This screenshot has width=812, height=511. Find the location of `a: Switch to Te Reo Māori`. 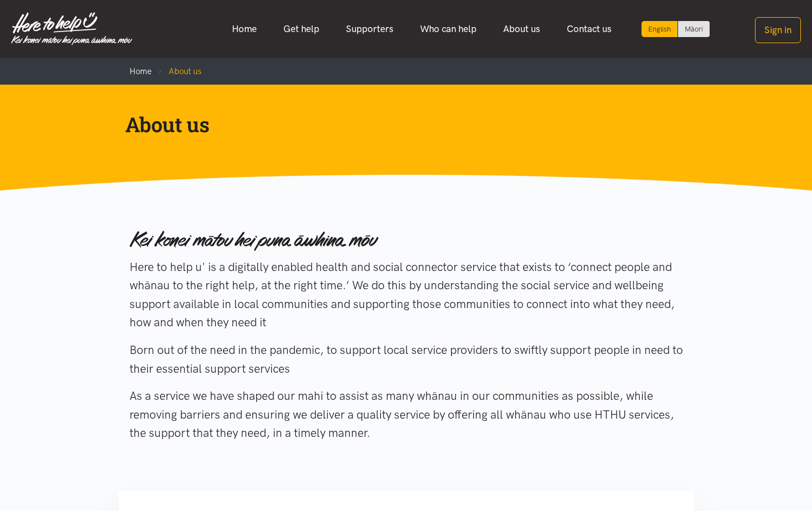

a: Switch to Te Reo Māori is located at coordinates (694, 29).